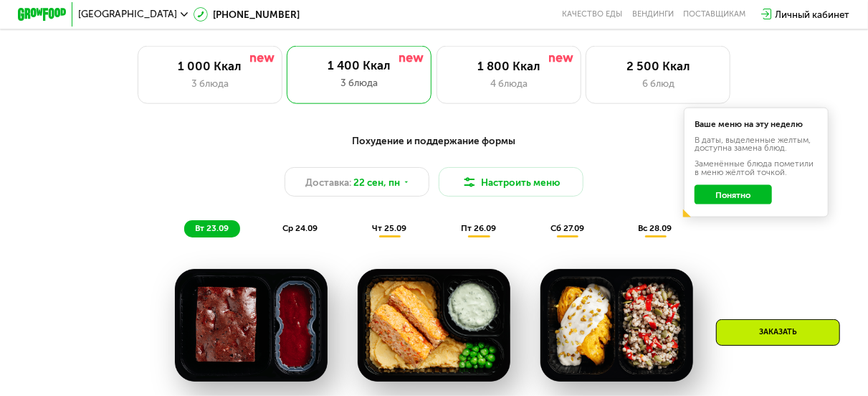  What do you see at coordinates (658, 84) in the screenshot?
I see `div: 6 блюд` at bounding box center [658, 84].